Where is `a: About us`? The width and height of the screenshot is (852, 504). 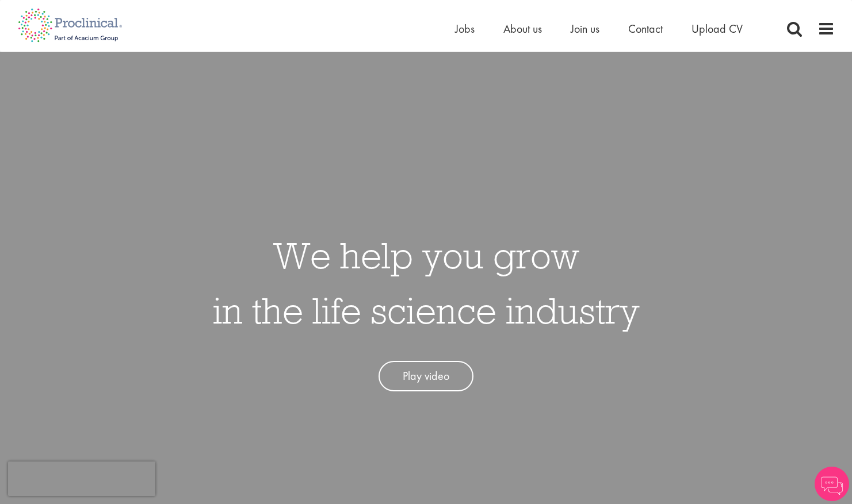
a: About us is located at coordinates (523, 29).